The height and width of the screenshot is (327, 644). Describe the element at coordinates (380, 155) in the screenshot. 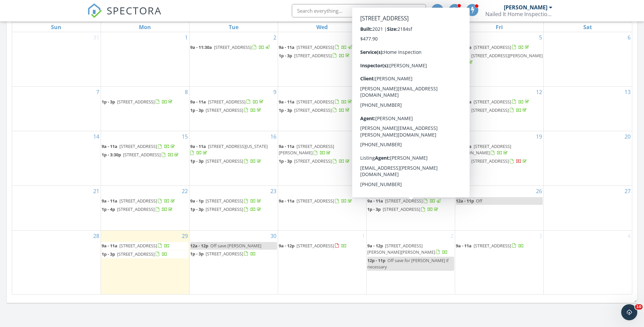

I see `span: 2:30p - 4:30p` at that location.